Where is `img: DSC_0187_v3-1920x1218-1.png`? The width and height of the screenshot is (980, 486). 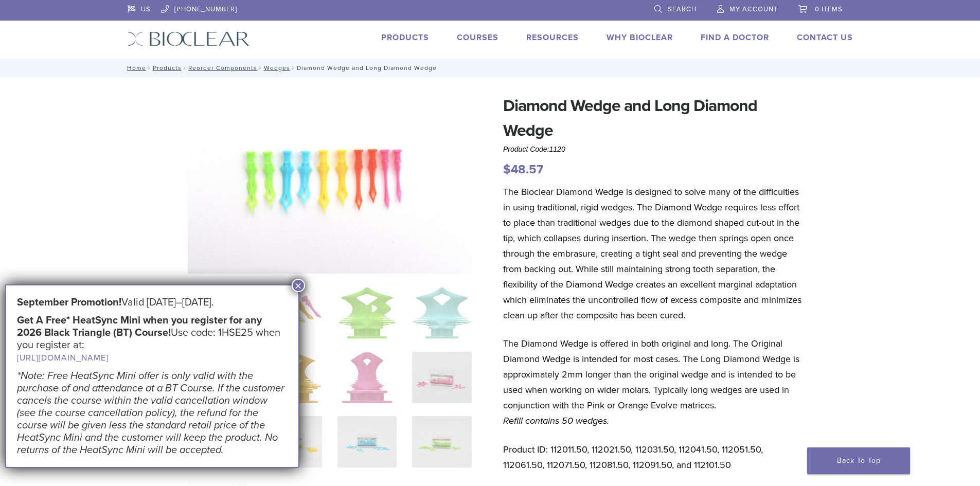
img: DSC_0187_v3-1920x1218-1.png is located at coordinates (330, 184).